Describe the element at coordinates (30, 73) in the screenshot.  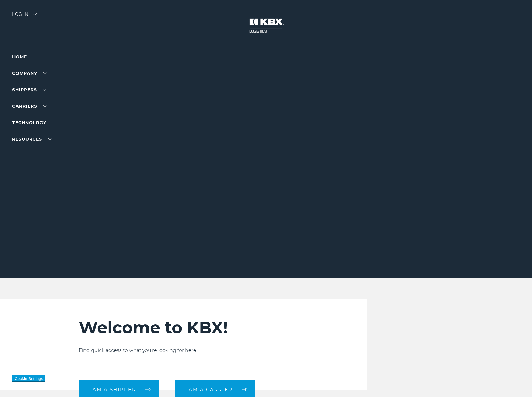
I see `a: Company` at that location.